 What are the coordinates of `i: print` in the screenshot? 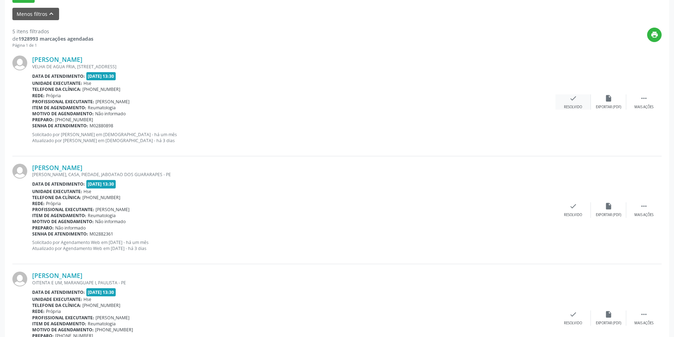 It's located at (654, 35).